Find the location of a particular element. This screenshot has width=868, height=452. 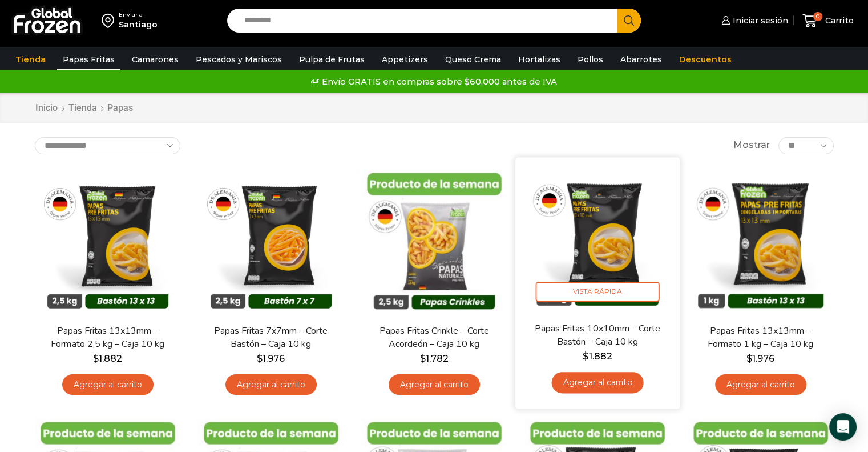

a: Pescados y Mariscos is located at coordinates (239, 59).